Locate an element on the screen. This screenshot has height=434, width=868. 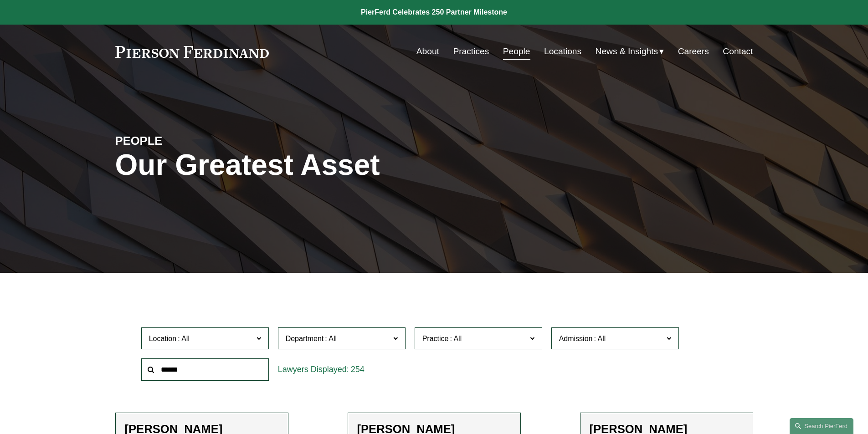
a: folder dropdown is located at coordinates (630, 52).